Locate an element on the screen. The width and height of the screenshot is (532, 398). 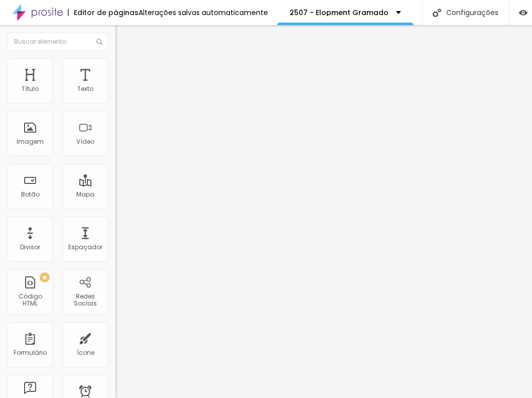
img: view-1.svg is located at coordinates (523, 12).